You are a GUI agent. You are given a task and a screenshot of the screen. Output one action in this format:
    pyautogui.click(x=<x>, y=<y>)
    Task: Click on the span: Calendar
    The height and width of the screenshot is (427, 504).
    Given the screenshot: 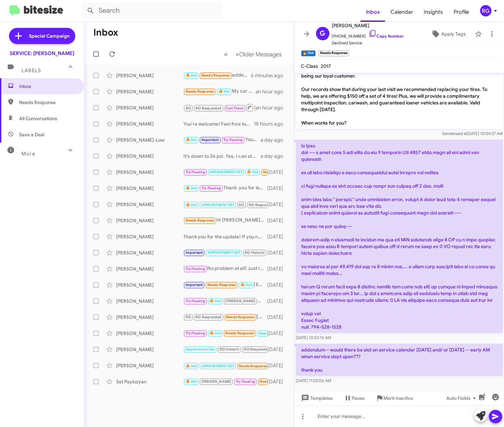 What is the action you would take?
    pyautogui.click(x=402, y=12)
    